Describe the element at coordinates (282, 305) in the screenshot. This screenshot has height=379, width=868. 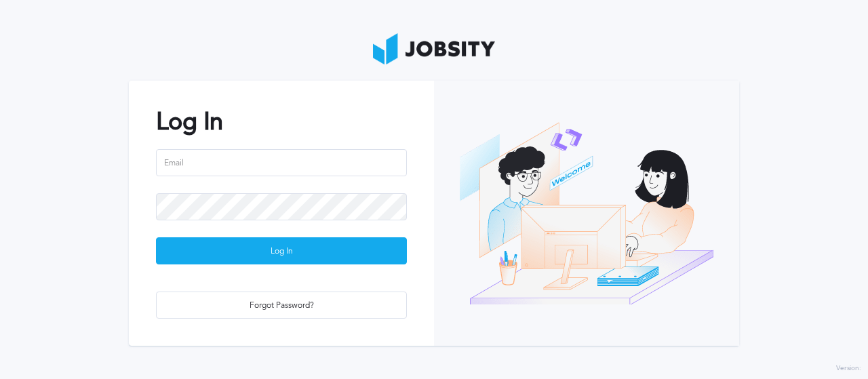
I see `a: Forgot Password?` at that location.